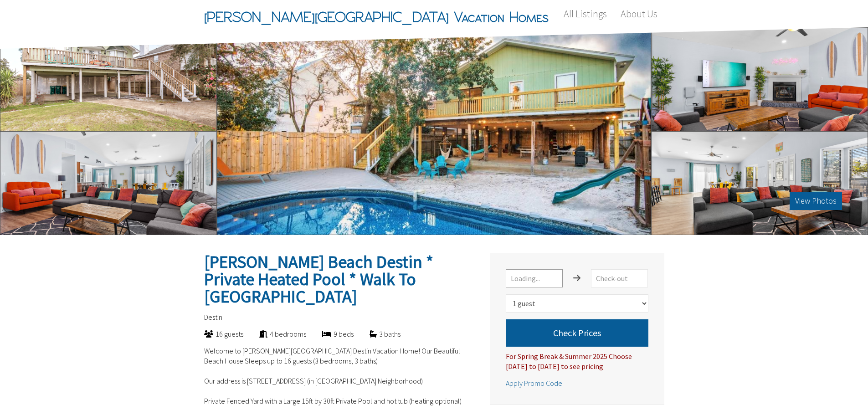 This screenshot has width=868, height=415. What do you see at coordinates (377, 334) in the screenshot?
I see `div: 3 baths` at bounding box center [377, 334].